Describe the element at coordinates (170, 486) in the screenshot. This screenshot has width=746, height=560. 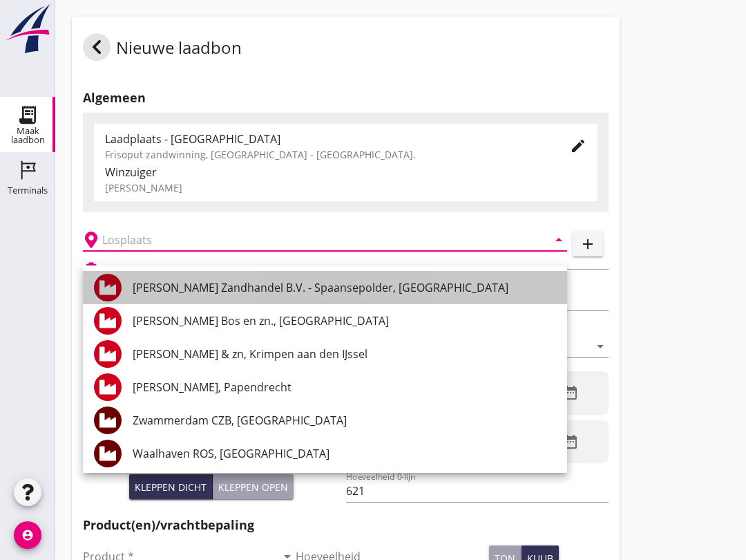
I see `button: Kleppen dicht` at that location.